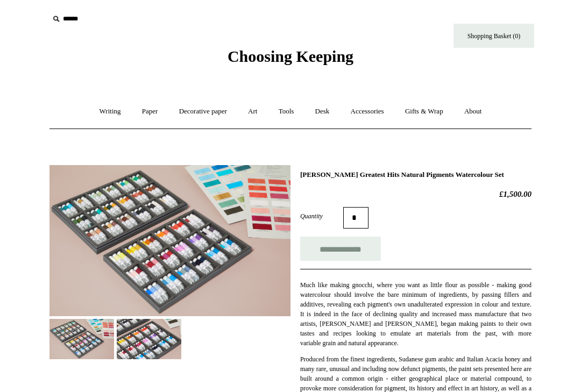  Describe the element at coordinates (321, 216) in the screenshot. I see `label: Quantity` at that location.